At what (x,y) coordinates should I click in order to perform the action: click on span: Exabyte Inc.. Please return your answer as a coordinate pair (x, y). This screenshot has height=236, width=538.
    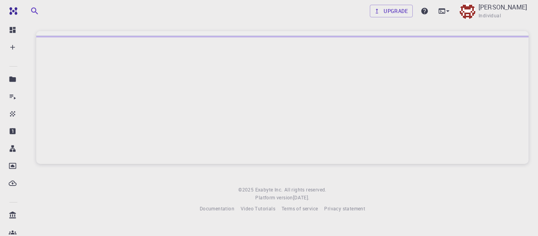
    Looking at the image, I should click on (269, 189).